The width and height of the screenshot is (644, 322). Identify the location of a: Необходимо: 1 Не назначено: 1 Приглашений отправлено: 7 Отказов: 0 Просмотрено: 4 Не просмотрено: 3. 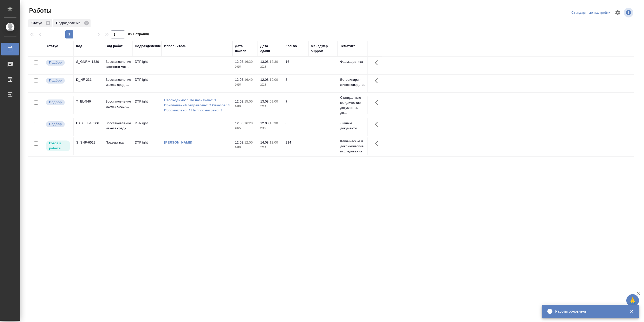
(197, 106).